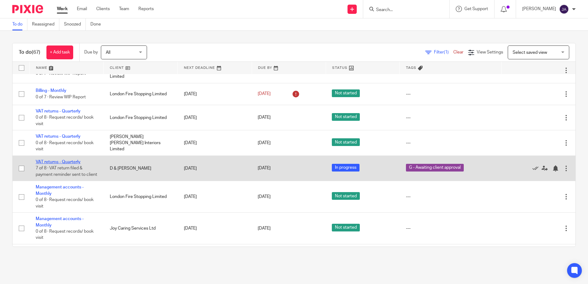 This screenshot has width=588, height=284. I want to click on p: Due by, so click(91, 52).